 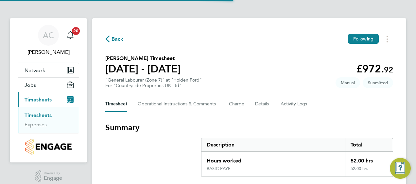 I want to click on span: Jobs, so click(x=30, y=85).